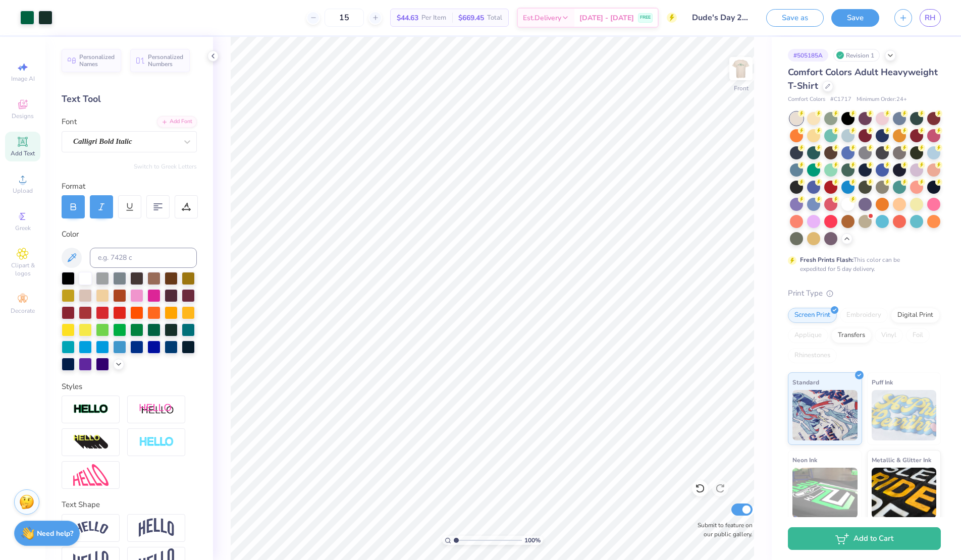 The width and height of the screenshot is (961, 560). I want to click on input: e.g. 7428 c, so click(143, 257).